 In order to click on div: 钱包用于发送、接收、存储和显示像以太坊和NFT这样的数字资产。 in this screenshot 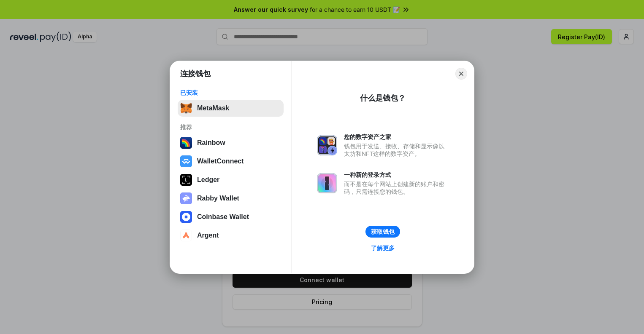, I will do `click(396, 150)`.